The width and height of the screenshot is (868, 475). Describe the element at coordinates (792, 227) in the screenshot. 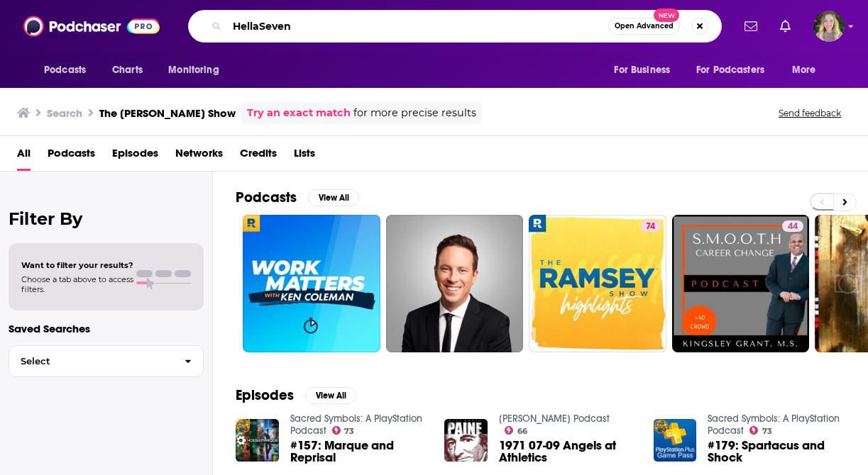

I see `span: 44` at that location.